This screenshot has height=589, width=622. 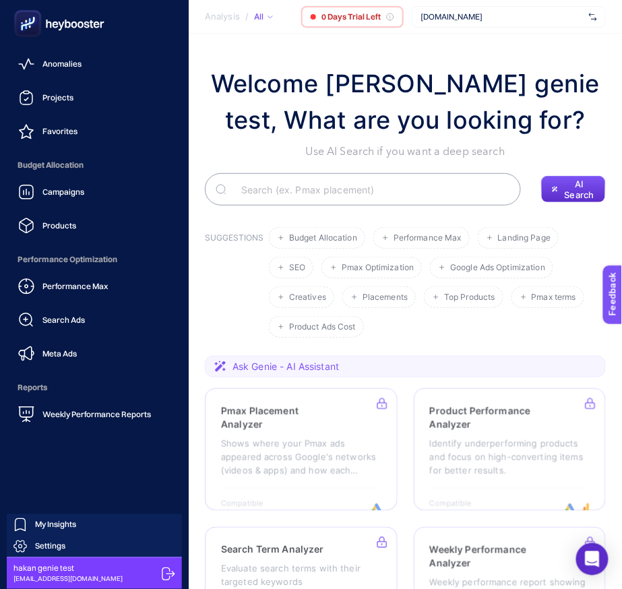 What do you see at coordinates (55, 525) in the screenshot?
I see `span: My Insights` at bounding box center [55, 525].